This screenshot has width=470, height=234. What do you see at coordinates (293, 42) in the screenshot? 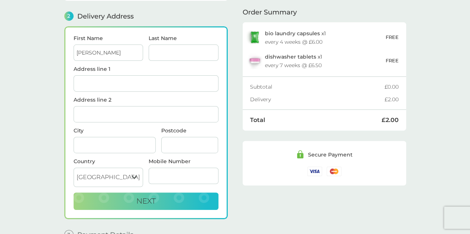
I see `div: every 4 weeks @ £6.00` at bounding box center [293, 42].